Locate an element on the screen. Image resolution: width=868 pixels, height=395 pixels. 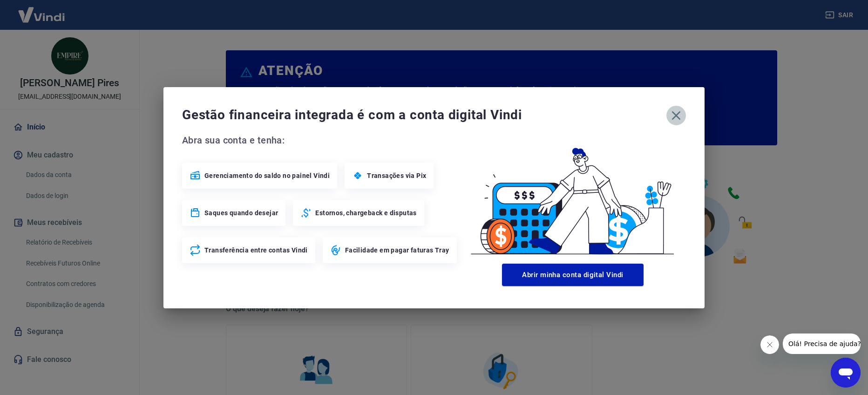
span: Transferência entre contas Vindi is located at coordinates (256, 250).